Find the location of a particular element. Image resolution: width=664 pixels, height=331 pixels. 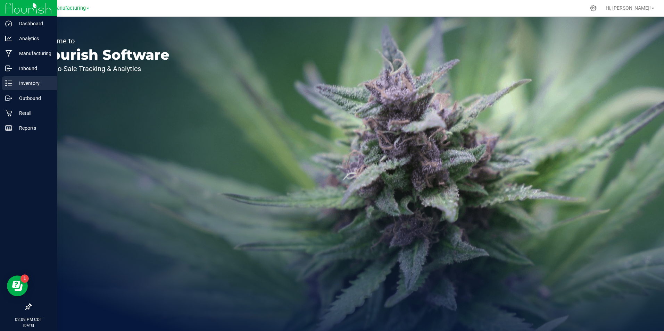

span: 1 is located at coordinates (4, 4).